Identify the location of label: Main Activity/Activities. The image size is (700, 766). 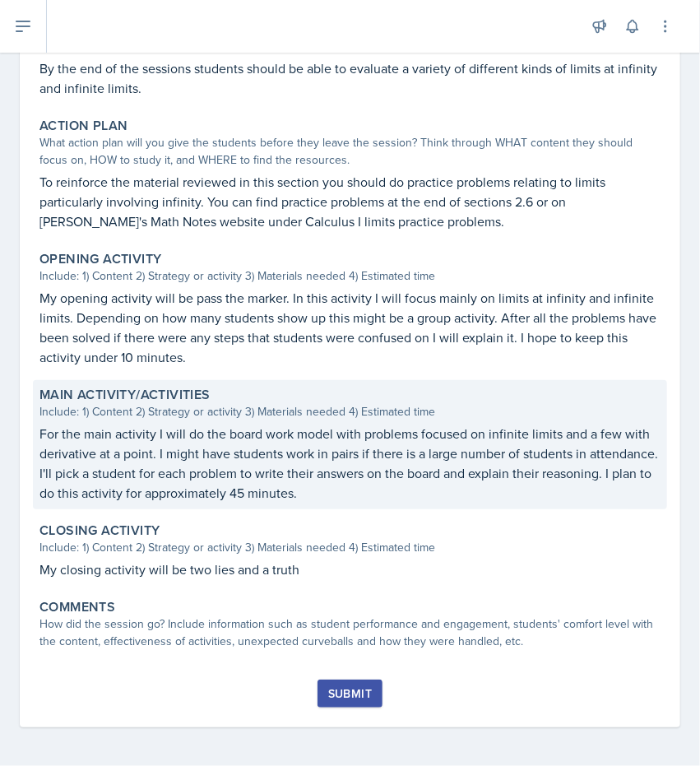
(125, 395).